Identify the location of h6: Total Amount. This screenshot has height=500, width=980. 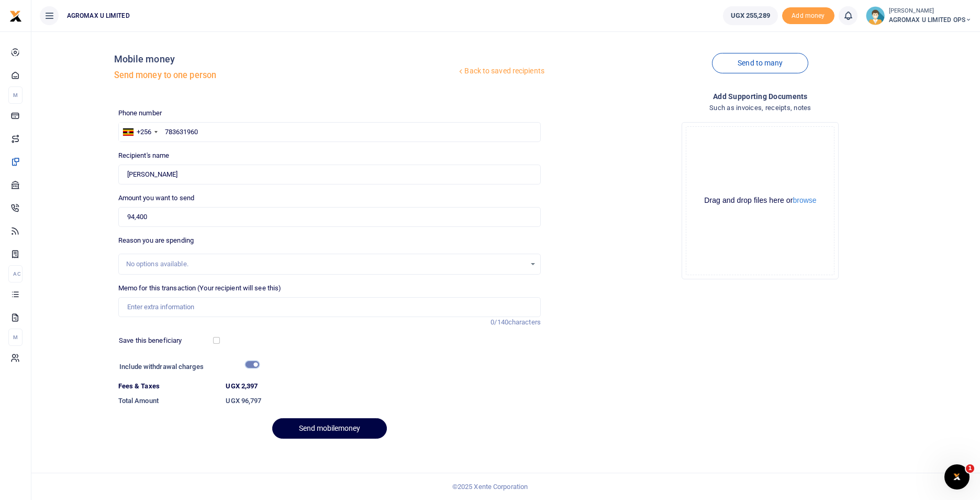
(168, 401).